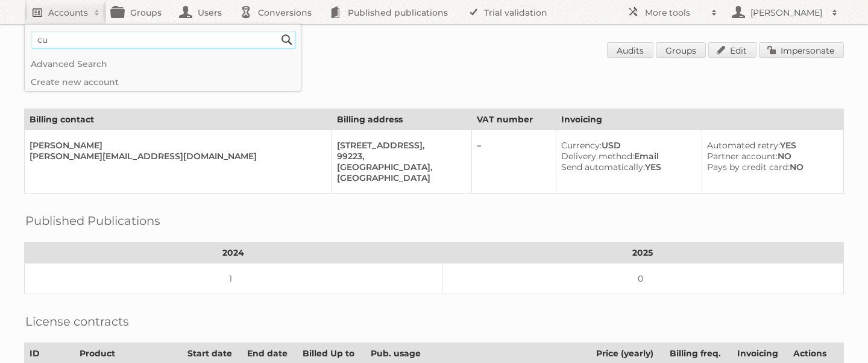 This screenshot has width=868, height=363. What do you see at coordinates (626, 156) in the screenshot?
I see `div: Email` at bounding box center [626, 156].